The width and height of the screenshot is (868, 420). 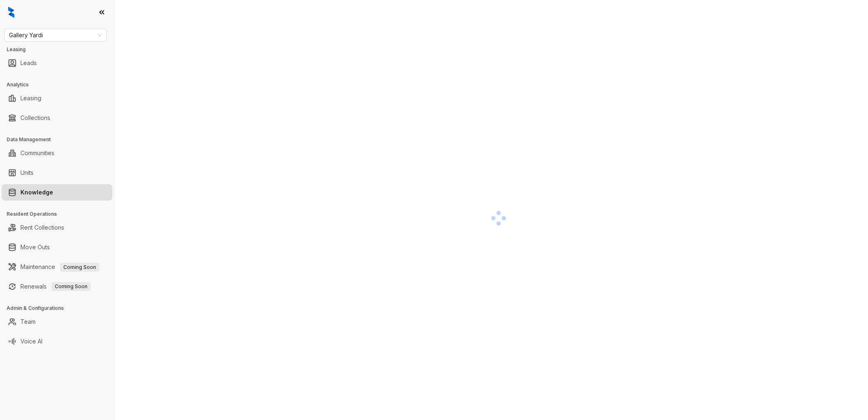 What do you see at coordinates (57, 267) in the screenshot?
I see `li: Maintenance` at bounding box center [57, 267].